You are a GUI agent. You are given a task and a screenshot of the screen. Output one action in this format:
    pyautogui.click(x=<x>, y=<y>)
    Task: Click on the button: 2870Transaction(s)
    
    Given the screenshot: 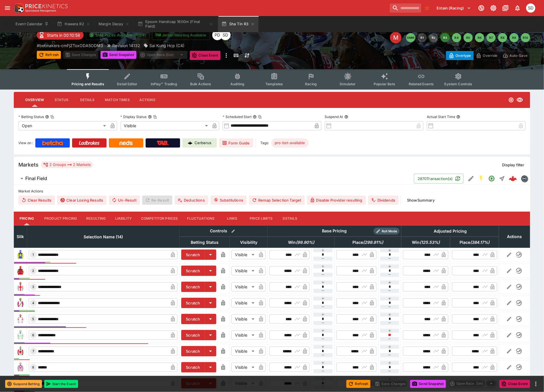 What is the action you would take?
    pyautogui.click(x=438, y=179)
    